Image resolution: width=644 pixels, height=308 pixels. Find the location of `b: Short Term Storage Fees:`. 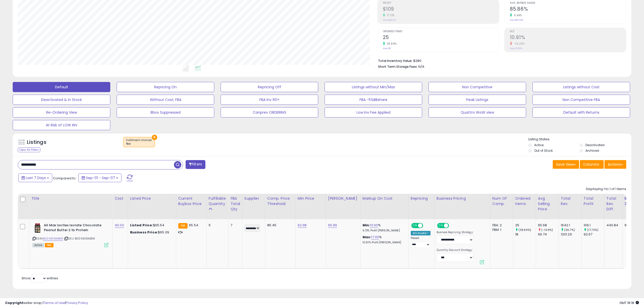

b: Short Term Storage Fees: is located at coordinates (398, 67).